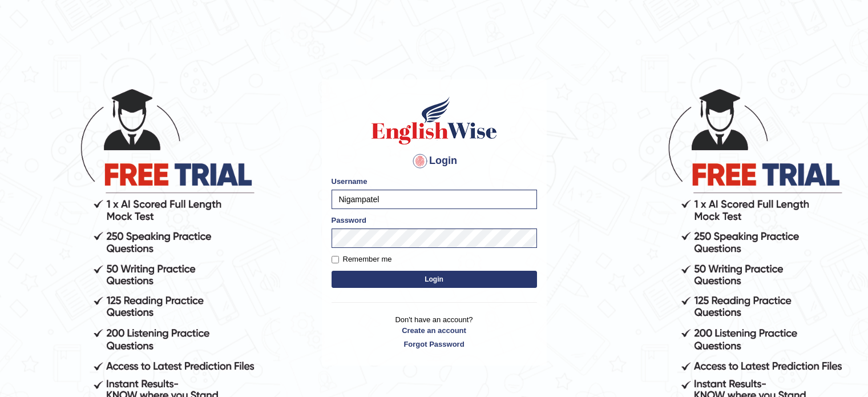 The width and height of the screenshot is (868, 397). I want to click on input: Remember me, so click(335, 260).